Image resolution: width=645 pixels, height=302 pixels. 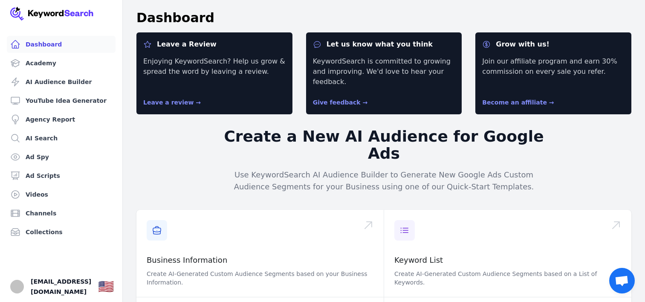 I want to click on p: Join our affiliate program and earn 30% commission on every sale you refer., so click(x=554, y=72).